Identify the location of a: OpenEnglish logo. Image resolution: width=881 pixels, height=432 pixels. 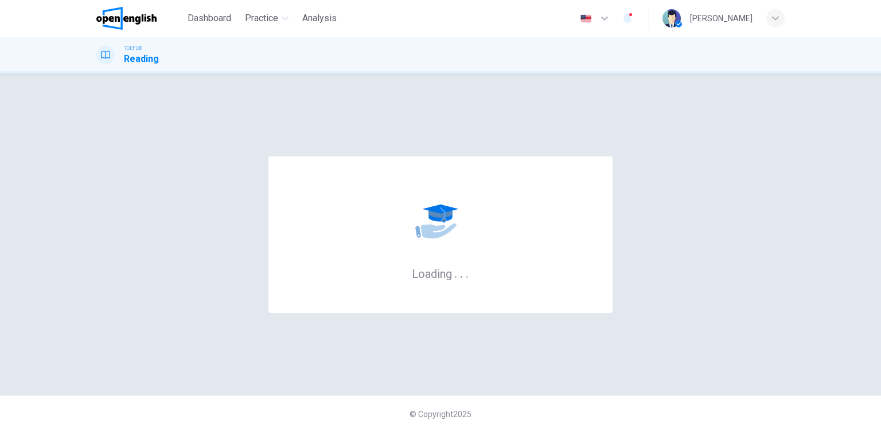
(139, 18).